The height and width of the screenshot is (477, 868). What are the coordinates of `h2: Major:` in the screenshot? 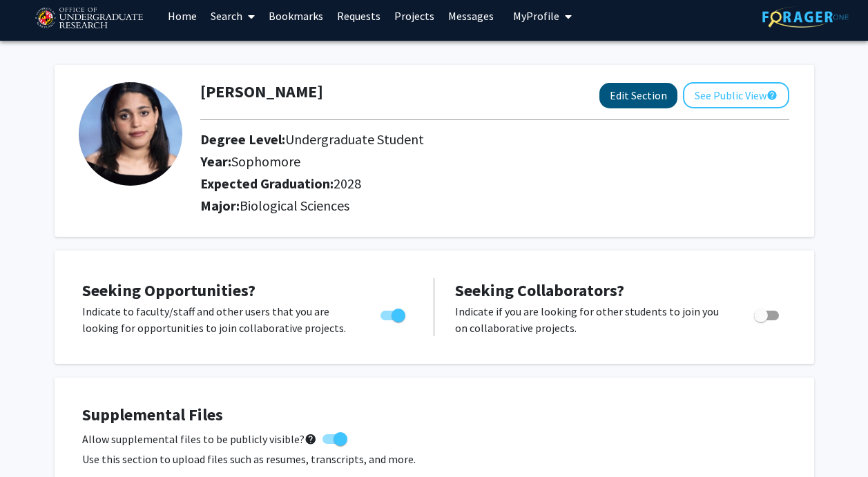 It's located at (494, 206).